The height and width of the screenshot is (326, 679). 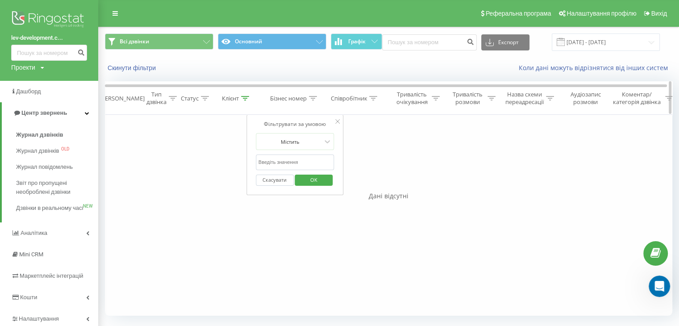 I want to click on a: Дзвінки в реальному часіNEW, so click(x=57, y=208).